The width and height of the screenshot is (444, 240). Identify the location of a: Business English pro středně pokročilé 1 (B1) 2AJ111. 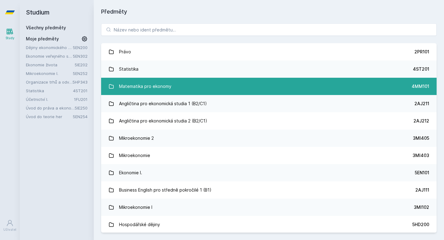
(269, 190).